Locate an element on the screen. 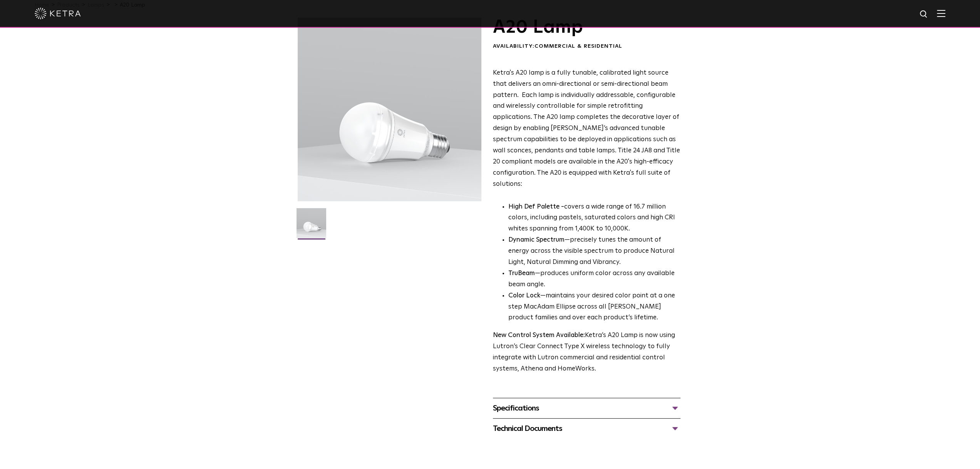  strong: High Def Palette - is located at coordinates (536, 207).